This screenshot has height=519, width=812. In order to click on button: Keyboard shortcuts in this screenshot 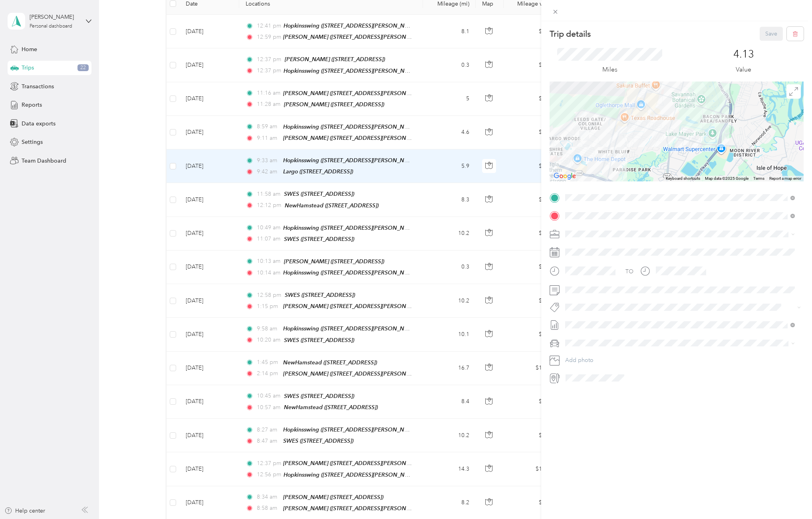, I will do `click(683, 178)`.